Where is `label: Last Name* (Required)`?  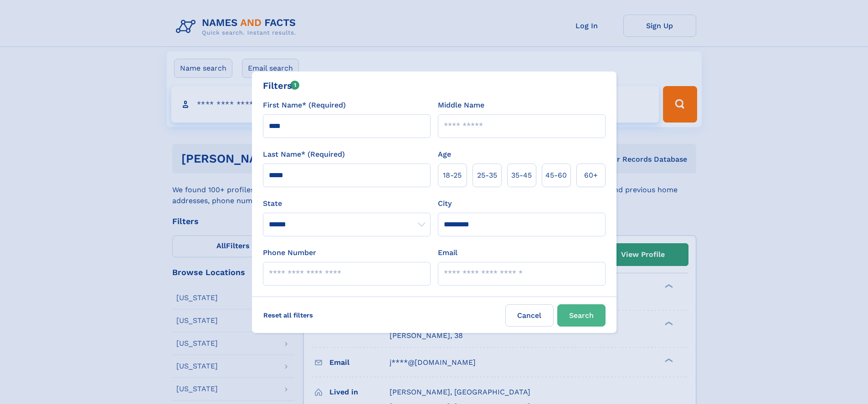 label: Last Name* (Required) is located at coordinates (304, 154).